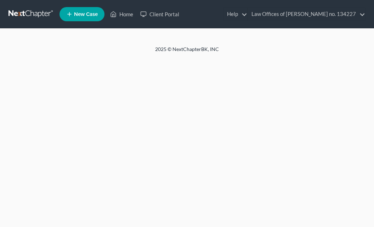 This screenshot has width=374, height=227. What do you see at coordinates (235, 14) in the screenshot?
I see `a: Help` at bounding box center [235, 14].